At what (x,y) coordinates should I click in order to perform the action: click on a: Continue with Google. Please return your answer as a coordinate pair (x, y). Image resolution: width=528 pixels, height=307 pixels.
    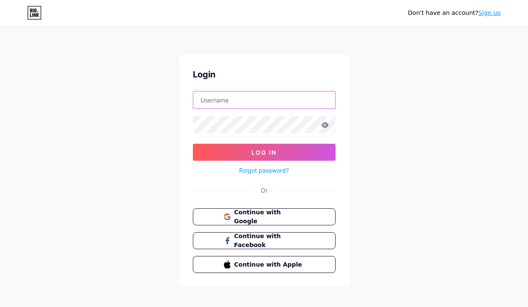
    Looking at the image, I should click on (264, 217).